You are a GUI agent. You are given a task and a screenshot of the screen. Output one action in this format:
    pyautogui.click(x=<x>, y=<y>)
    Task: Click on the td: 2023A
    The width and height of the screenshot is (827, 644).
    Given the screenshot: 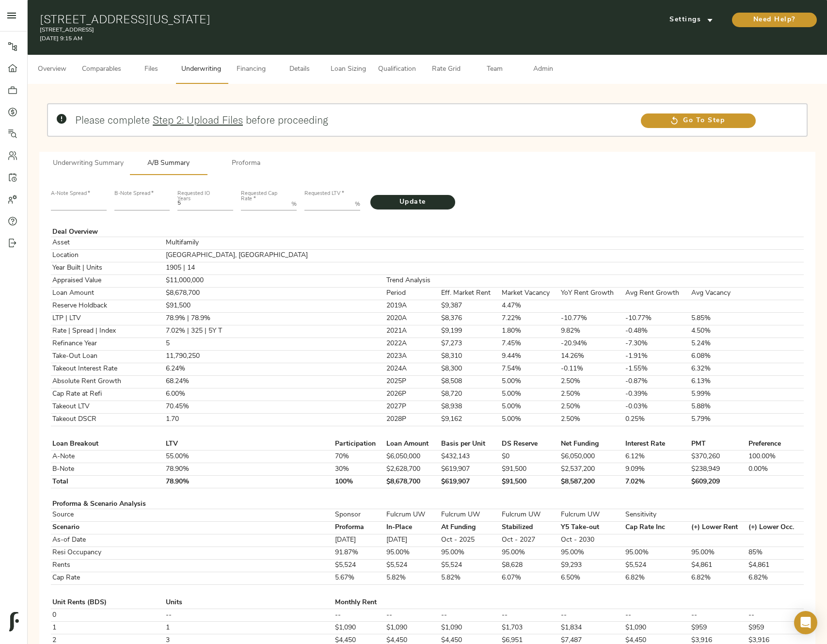 What is the action you would take?
    pyautogui.click(x=413, y=356)
    